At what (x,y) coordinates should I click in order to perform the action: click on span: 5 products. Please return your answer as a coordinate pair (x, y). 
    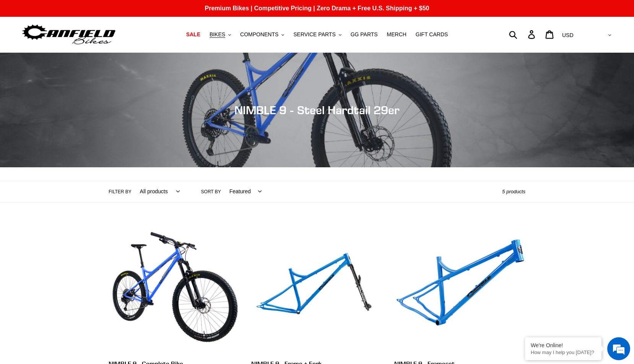
    Looking at the image, I should click on (513, 192).